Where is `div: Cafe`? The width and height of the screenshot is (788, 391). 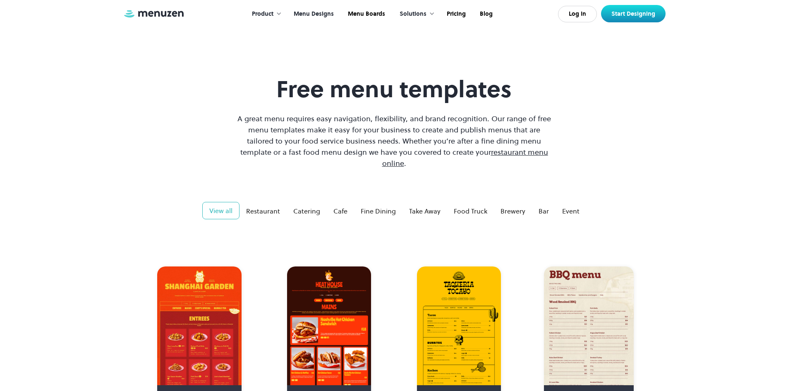 div: Cafe is located at coordinates (341, 211).